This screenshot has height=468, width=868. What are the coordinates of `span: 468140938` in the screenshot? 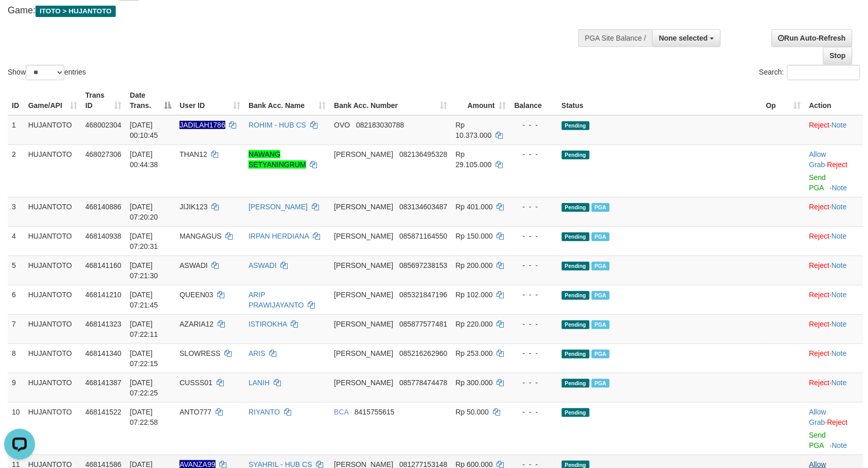 It's located at (104, 236).